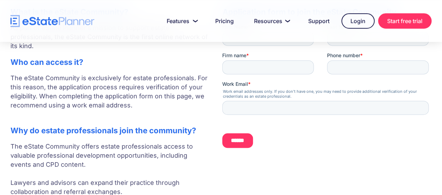 The height and width of the screenshot is (195, 442). What do you see at coordinates (109, 62) in the screenshot?
I see `h2: Who can access it?` at bounding box center [109, 62].